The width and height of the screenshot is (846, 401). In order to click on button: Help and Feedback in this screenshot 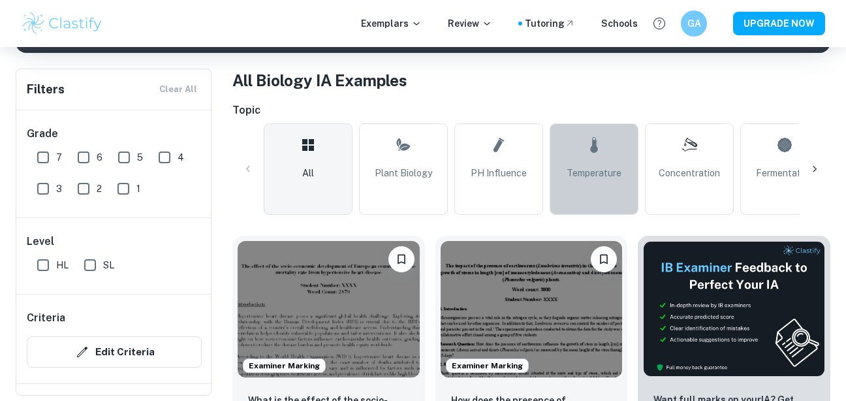, I will do `click(659, 23)`.